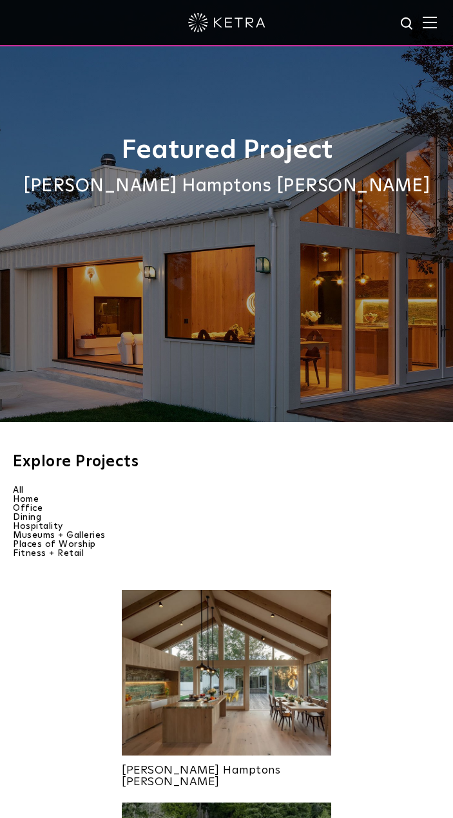  Describe the element at coordinates (226, 508) in the screenshot. I see `li: Office` at that location.